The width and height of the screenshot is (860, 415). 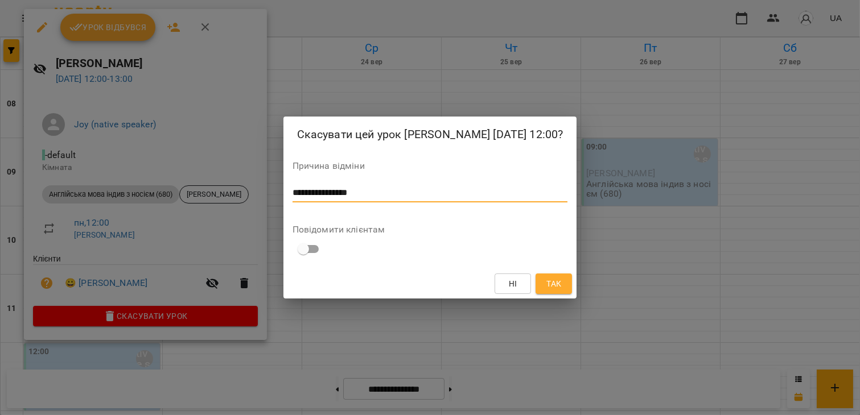 I want to click on span: Ні, so click(x=513, y=284).